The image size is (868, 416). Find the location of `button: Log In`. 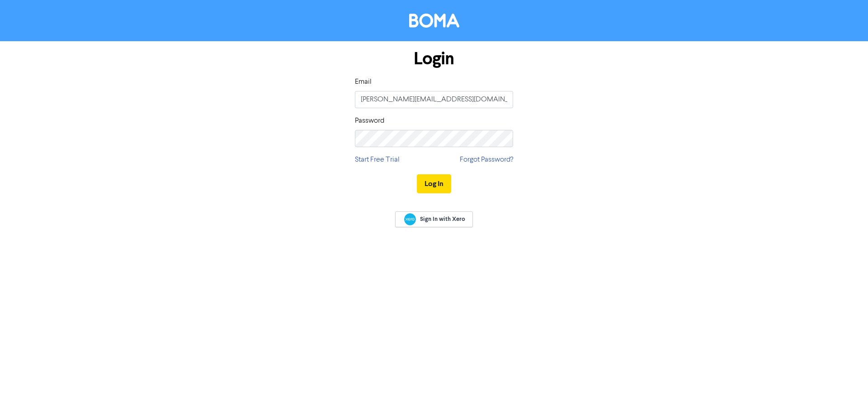

button: Log In is located at coordinates (434, 184).